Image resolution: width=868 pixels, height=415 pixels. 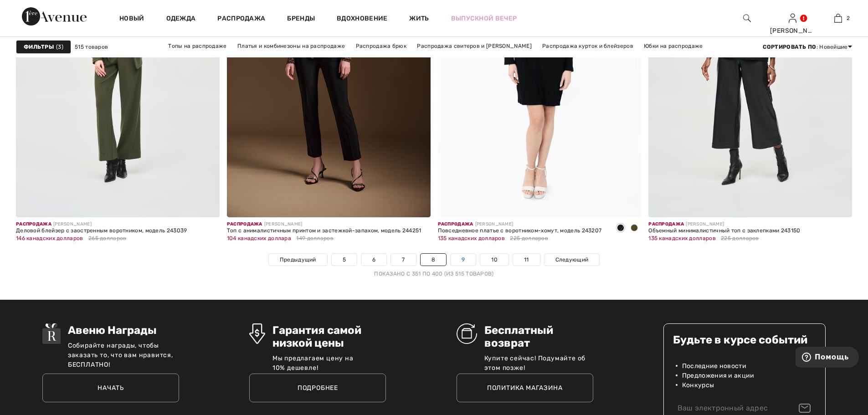 What do you see at coordinates (317, 388) in the screenshot?
I see `font: Подробнее` at bounding box center [317, 388].